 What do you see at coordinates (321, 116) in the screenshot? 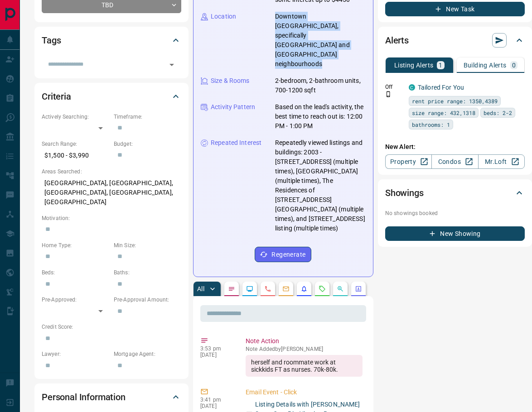
I see `p: Based on the lead's activity, the best time to reach out is: 12:00 PM - 1:00 PM` at bounding box center [321, 116].